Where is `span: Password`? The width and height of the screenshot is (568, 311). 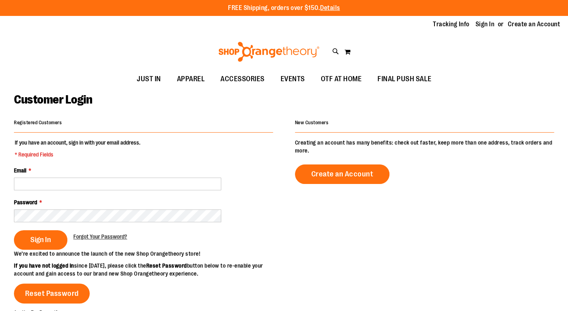
span: Password is located at coordinates (25, 202).